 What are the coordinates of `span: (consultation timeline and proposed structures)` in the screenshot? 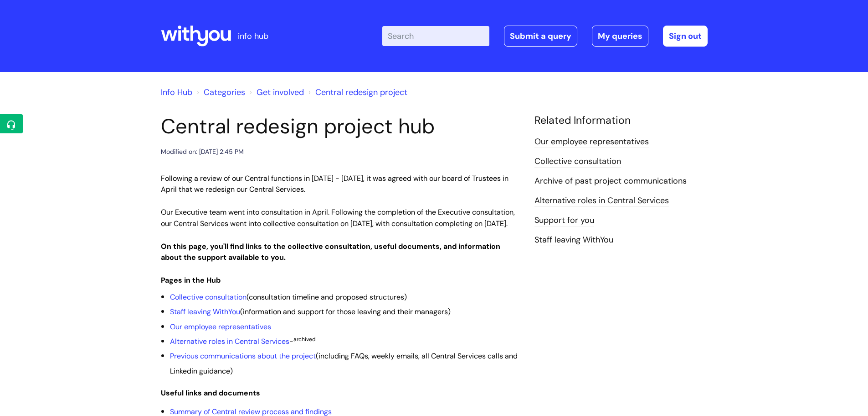 It's located at (288, 296).